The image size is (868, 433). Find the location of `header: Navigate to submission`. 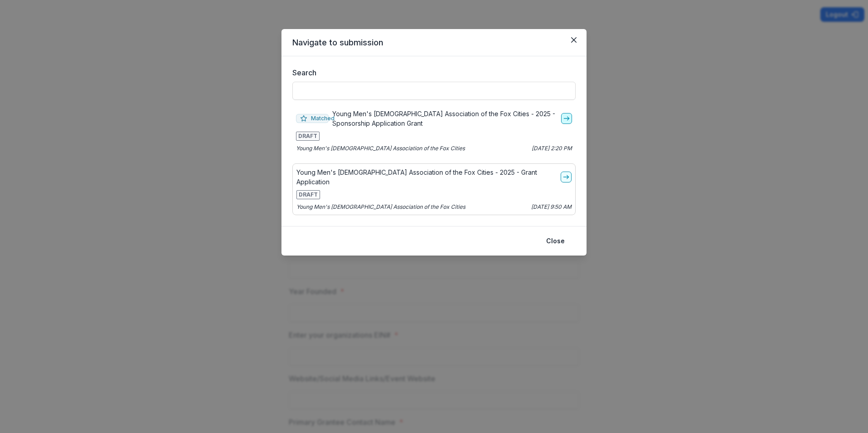

header: Navigate to submission is located at coordinates (434, 43).